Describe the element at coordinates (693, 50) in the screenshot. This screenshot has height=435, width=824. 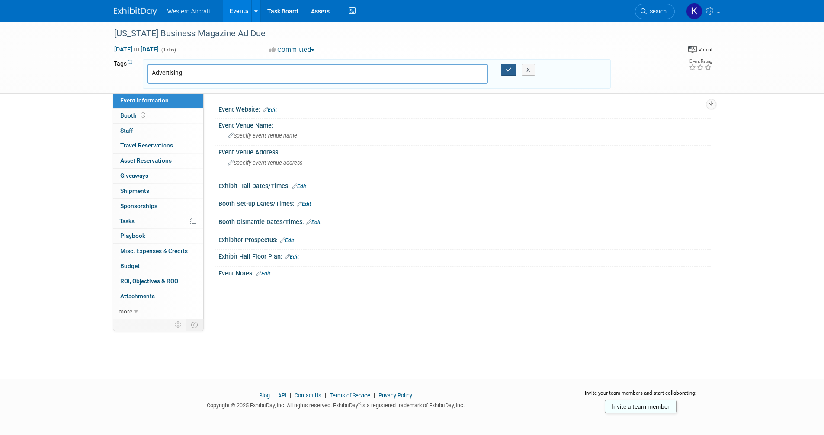
I see `img: Format-Virtual.png` at that location.